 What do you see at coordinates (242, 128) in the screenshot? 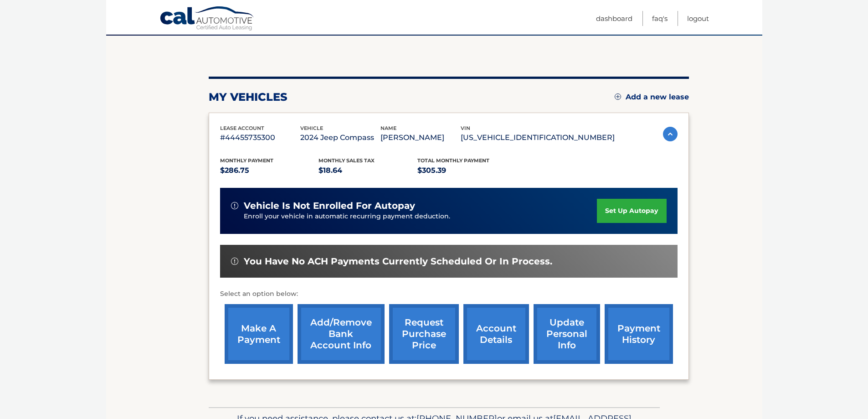
I see `span: lease account` at bounding box center [242, 128].